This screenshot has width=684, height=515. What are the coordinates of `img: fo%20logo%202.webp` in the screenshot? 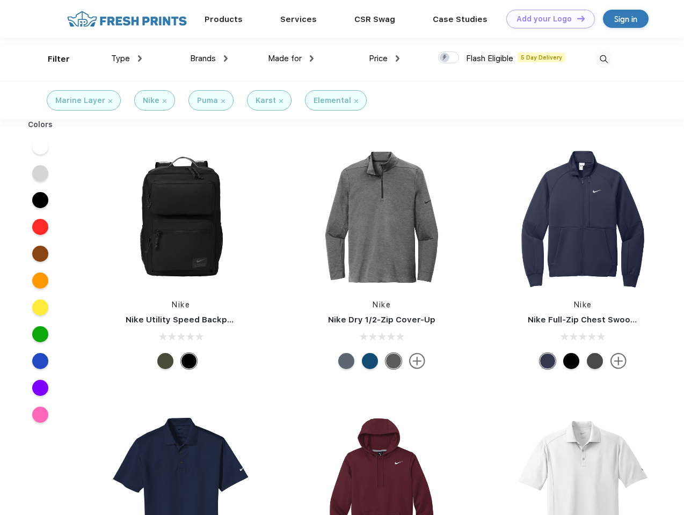 It's located at (127, 19).